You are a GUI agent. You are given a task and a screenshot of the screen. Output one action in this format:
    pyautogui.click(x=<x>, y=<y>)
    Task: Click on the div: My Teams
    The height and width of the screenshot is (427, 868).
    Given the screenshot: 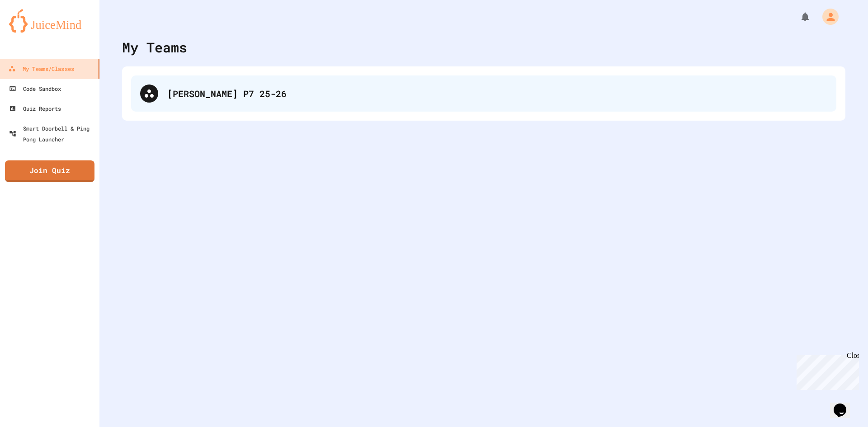 What is the action you would take?
    pyautogui.click(x=155, y=47)
    